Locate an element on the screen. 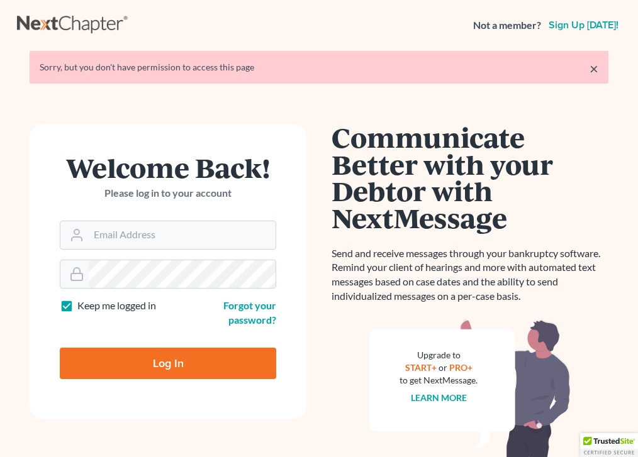 The height and width of the screenshot is (457, 638). a: Learn more is located at coordinates (438, 397).